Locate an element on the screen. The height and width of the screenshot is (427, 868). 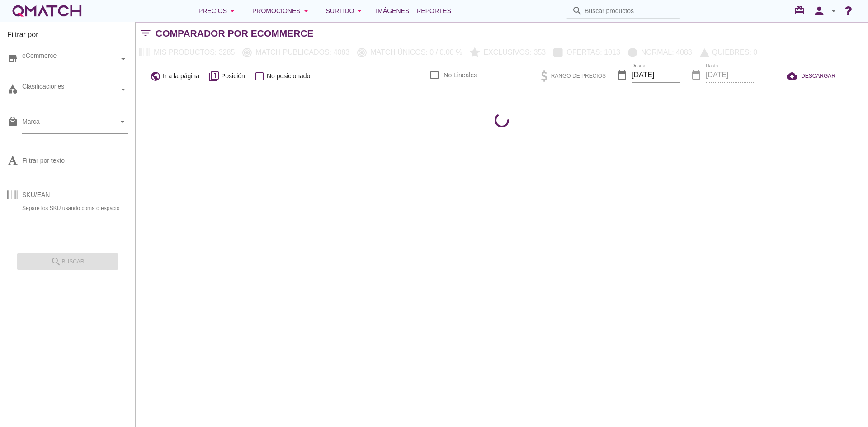
h3: Filtrar por is located at coordinates (67, 37).